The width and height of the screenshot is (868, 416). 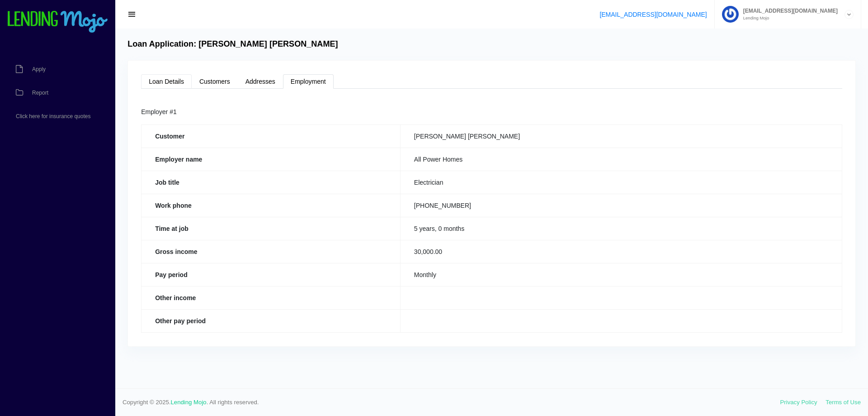 I want to click on td: 30,000.00, so click(x=621, y=251).